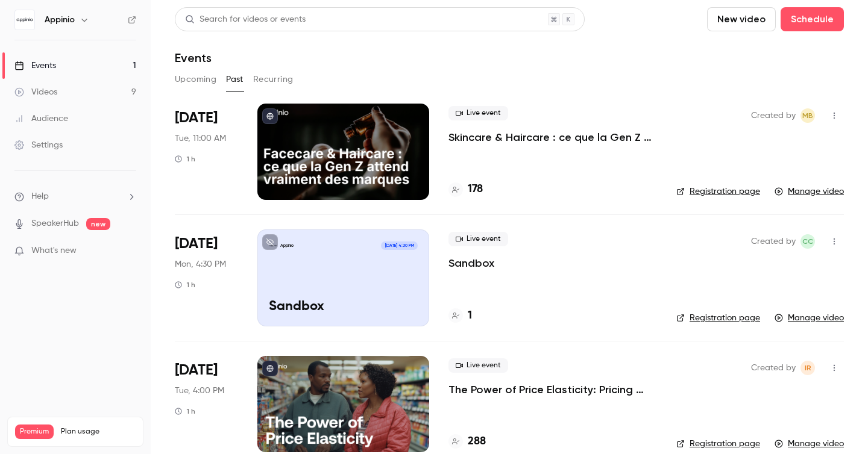  Describe the element at coordinates (808, 241) in the screenshot. I see `span: CC` at that location.